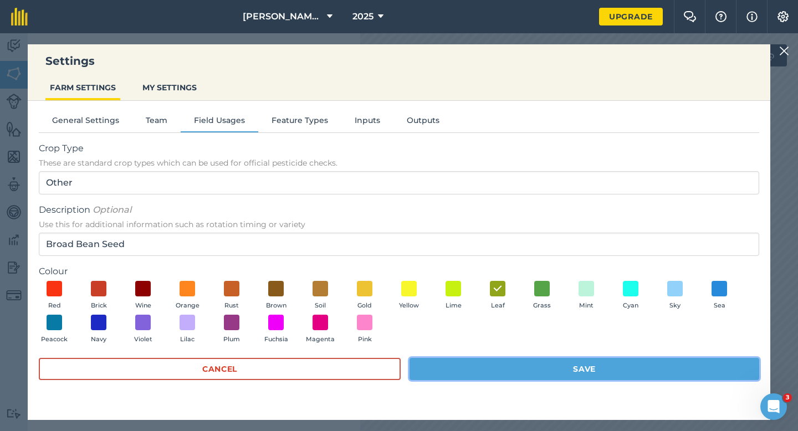 Image resolution: width=798 pixels, height=431 pixels. Describe the element at coordinates (631, 296) in the screenshot. I see `button: Cyan` at that location.